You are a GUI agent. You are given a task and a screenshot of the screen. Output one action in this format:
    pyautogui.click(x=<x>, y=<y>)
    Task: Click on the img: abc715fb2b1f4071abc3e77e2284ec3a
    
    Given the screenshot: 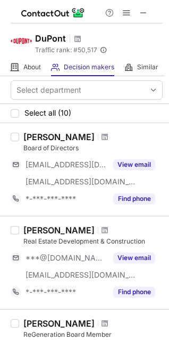 What is the action you would take?
    pyautogui.click(x=21, y=41)
    